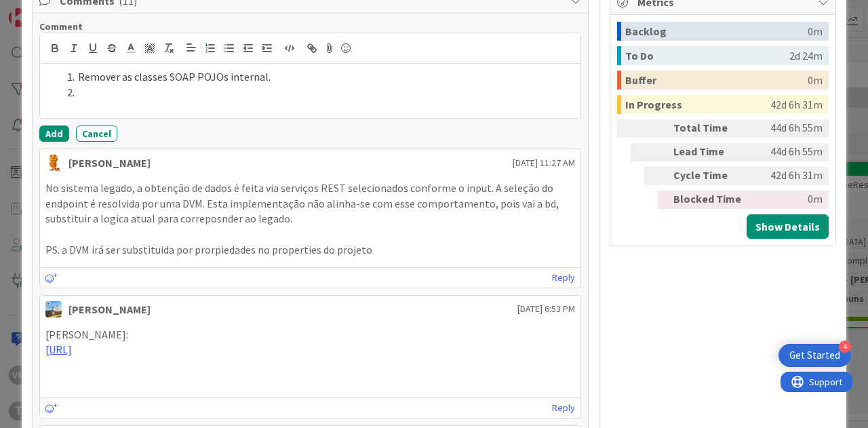 The width and height of the screenshot is (868, 428). I want to click on li: Remover as classes SOAP POJOs internal., so click(318, 76).